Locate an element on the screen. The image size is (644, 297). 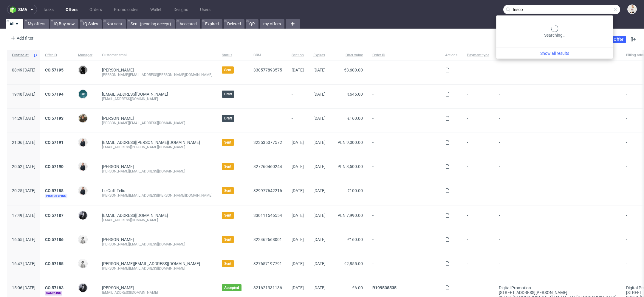
a: Sent (pending accept) is located at coordinates (151, 24).